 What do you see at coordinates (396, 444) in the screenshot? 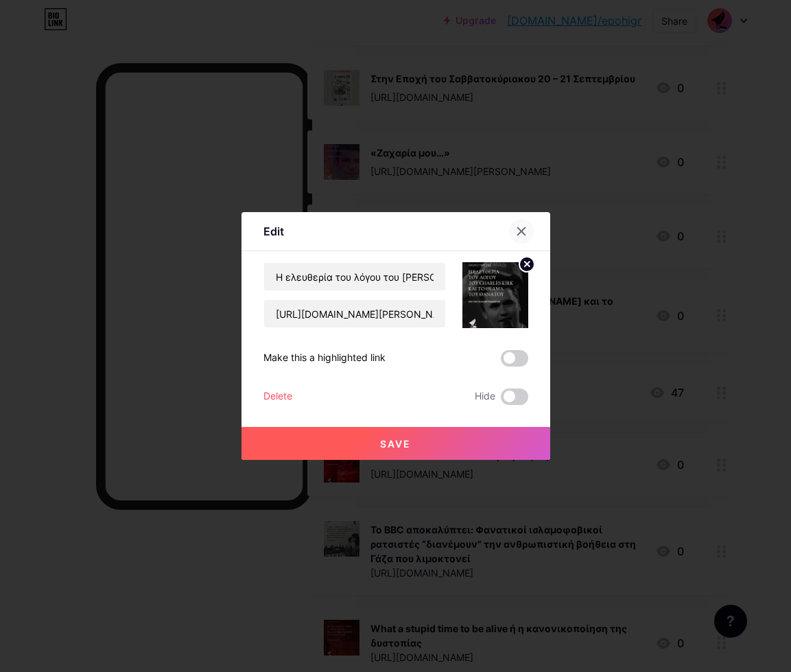
I see `button: Save` at bounding box center [396, 444].